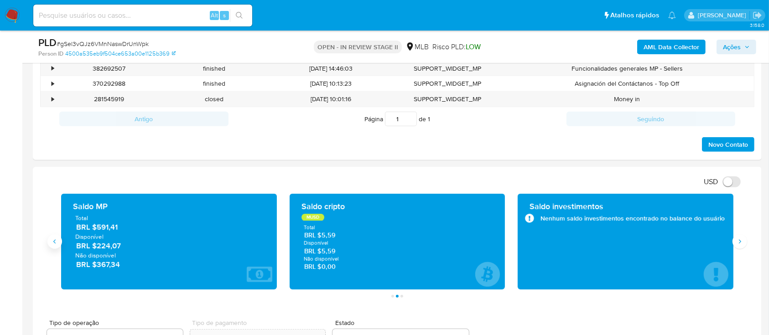 The height and width of the screenshot is (335, 769). Describe the element at coordinates (723, 15) in the screenshot. I see `p: alessandra.barbosa@mercadopago.com` at that location.